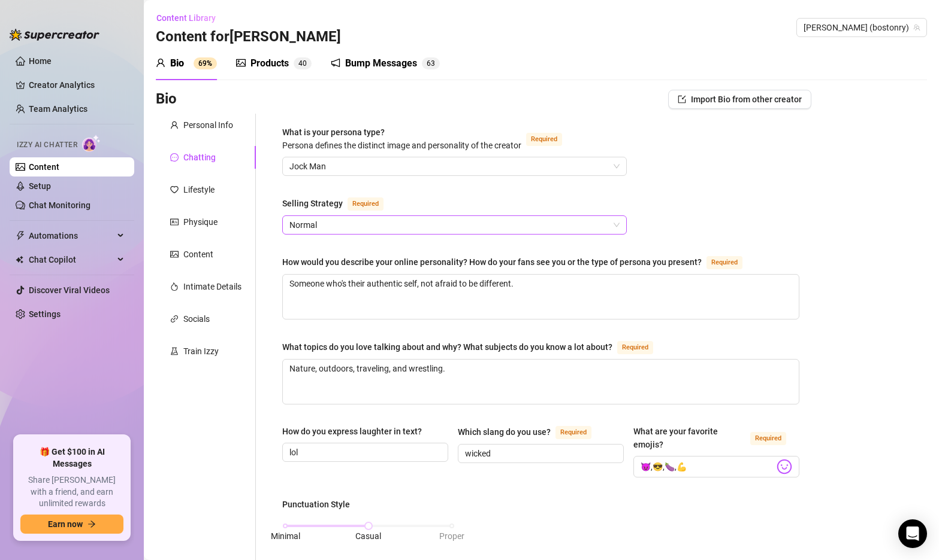 The width and height of the screenshot is (939, 560). What do you see at coordinates (433, 63) in the screenshot?
I see `span: 3` at bounding box center [433, 63].